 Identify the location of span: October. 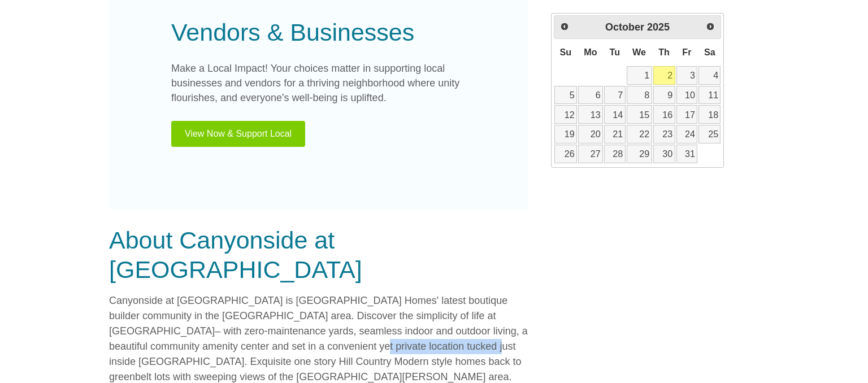
(624, 27).